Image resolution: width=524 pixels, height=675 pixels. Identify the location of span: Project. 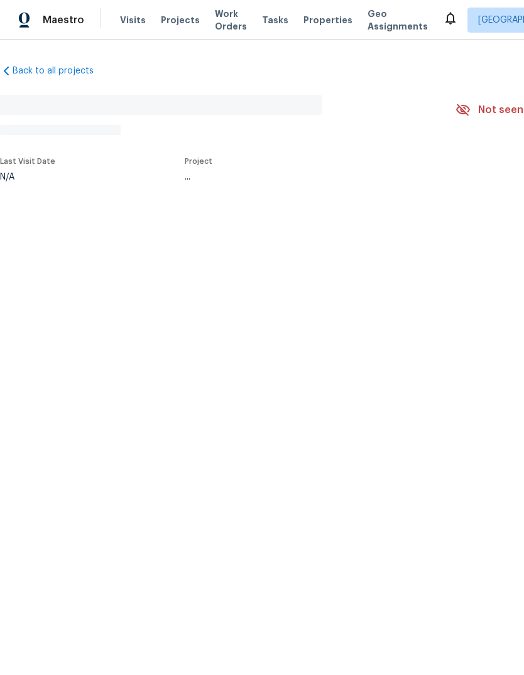
(199, 161).